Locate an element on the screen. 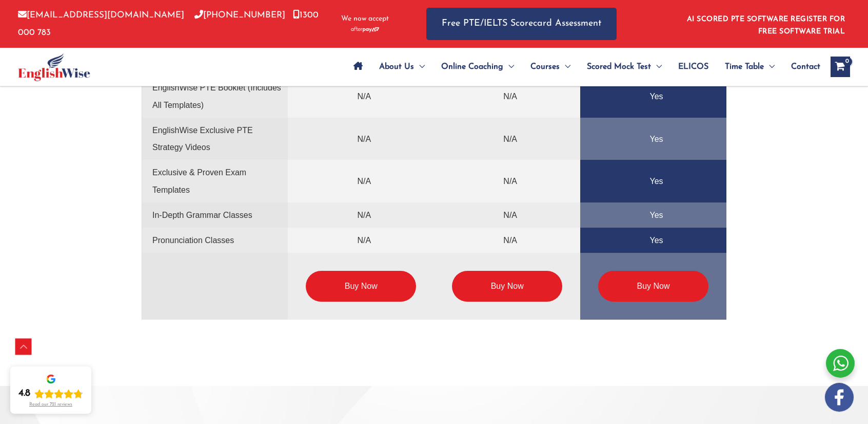 This screenshot has height=424, width=868. a: Scored Mock TestMenu Toggle is located at coordinates (624, 66).